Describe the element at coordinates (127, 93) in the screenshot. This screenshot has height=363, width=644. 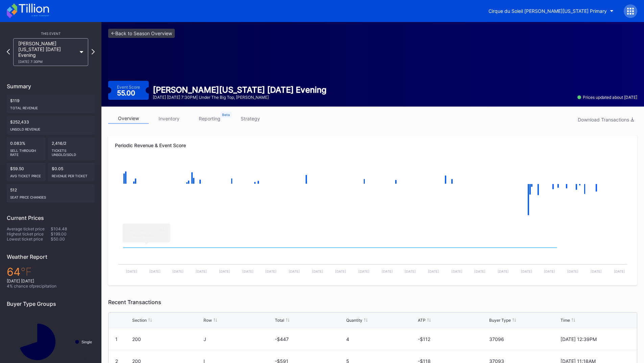
I see `div: 55.00` at that location.